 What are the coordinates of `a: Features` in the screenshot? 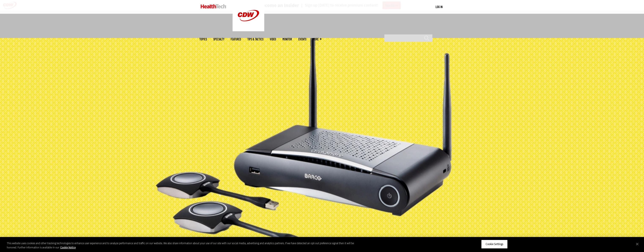 It's located at (236, 39).